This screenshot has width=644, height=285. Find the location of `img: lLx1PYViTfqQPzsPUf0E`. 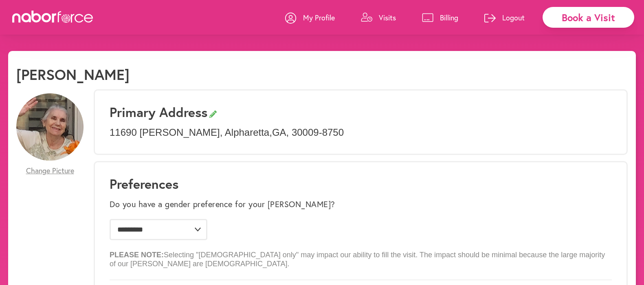

img: lLx1PYViTfqQPzsPUf0E is located at coordinates (49, 127).